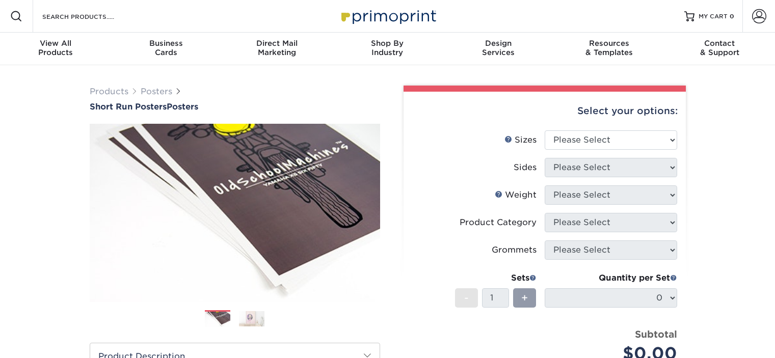 Image resolution: width=775 pixels, height=358 pixels. What do you see at coordinates (388, 16) in the screenshot?
I see `img: Primoprint` at bounding box center [388, 16].